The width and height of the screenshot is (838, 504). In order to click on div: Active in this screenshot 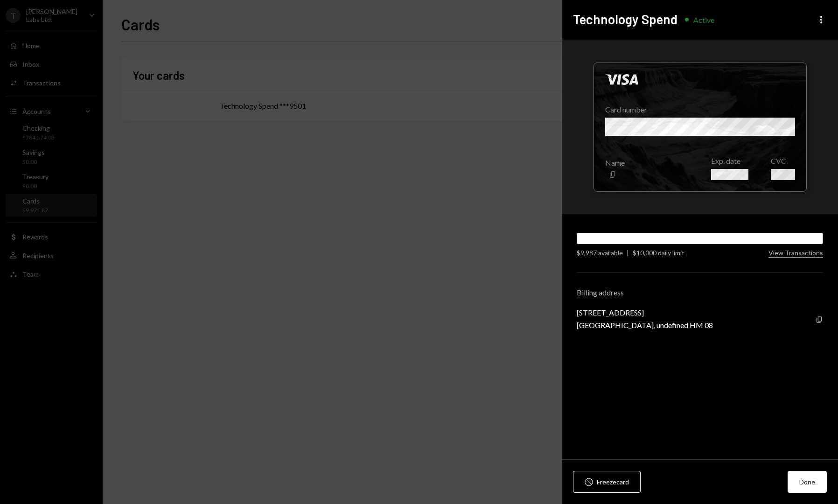, I will do `click(703, 20)`.